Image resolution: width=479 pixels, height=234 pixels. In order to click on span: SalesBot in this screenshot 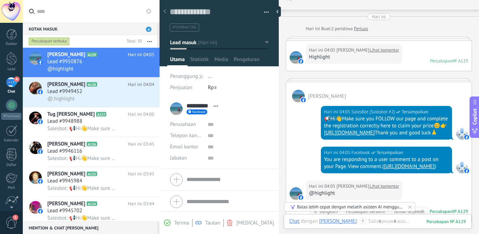, I will do `click(462, 133)`.